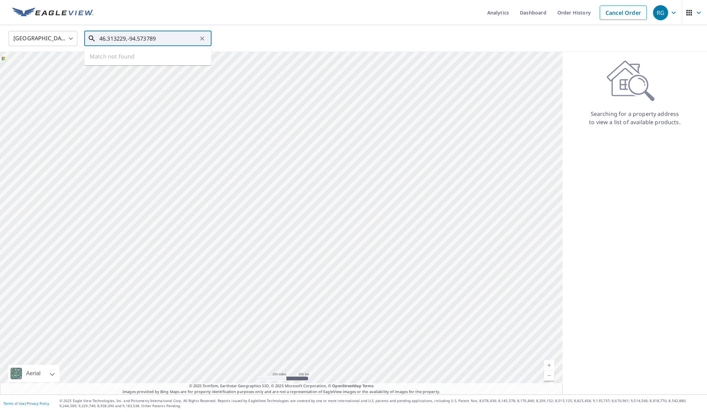 Image resolution: width=707 pixels, height=412 pixels. Describe the element at coordinates (148, 39) in the screenshot. I see `input: Search by address or latitude-longitude` at that location.